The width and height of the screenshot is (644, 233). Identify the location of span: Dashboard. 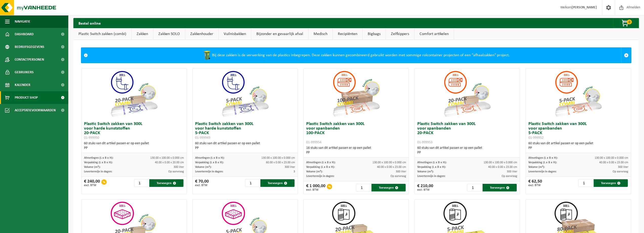
(24, 34).